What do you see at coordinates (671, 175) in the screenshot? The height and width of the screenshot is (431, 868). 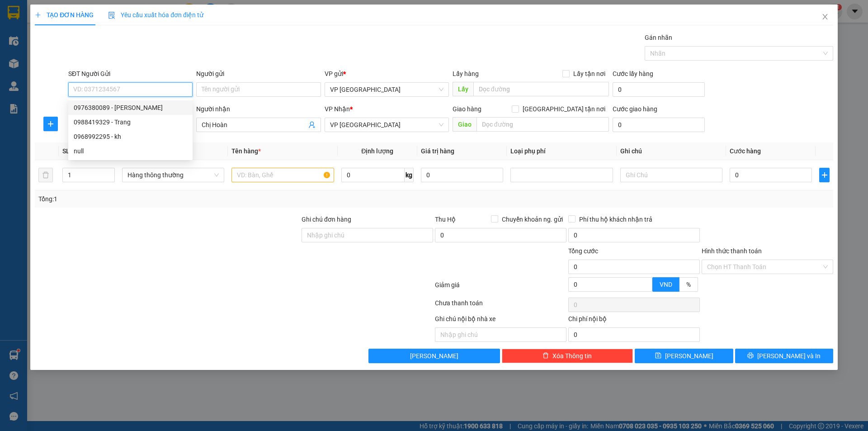 I see `input: Ghi Chú` at bounding box center [671, 175].